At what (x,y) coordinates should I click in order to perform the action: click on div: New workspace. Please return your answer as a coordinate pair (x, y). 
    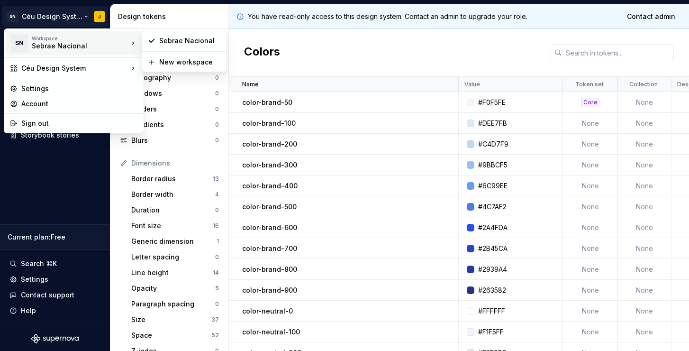
    Looking at the image, I should click on (190, 62).